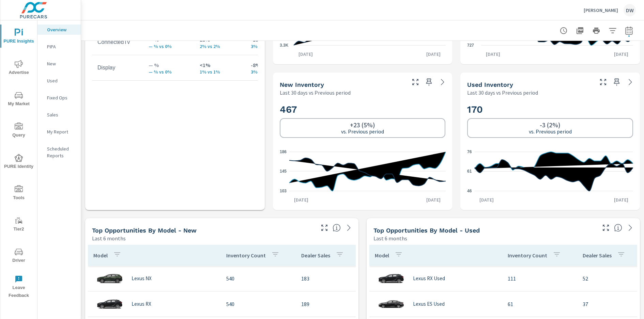 This screenshot has width=644, height=319. Describe the element at coordinates (19, 162) in the screenshot. I see `span: PURE Identity` at that location.